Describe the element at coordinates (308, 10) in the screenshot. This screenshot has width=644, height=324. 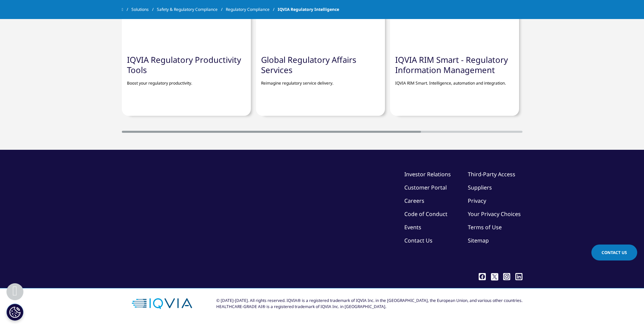
I see `span: IQVIA Regulatory Intelligence` at that location.